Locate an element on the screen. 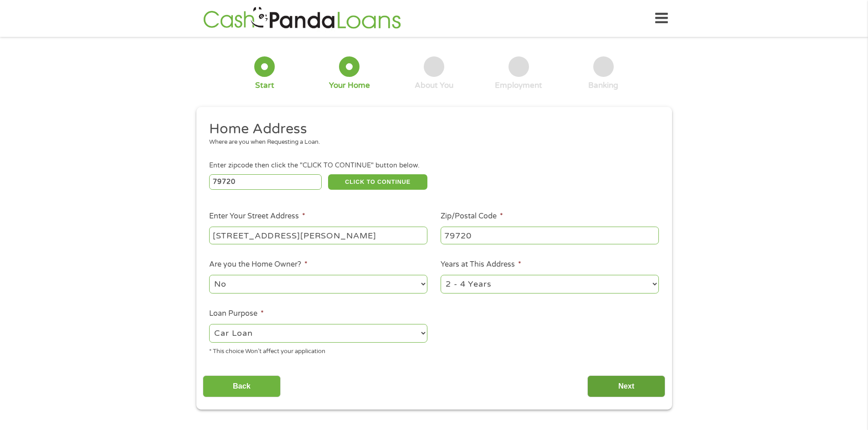 The height and width of the screenshot is (430, 868). div: Enter zipcode then click the "CLICK TO CONTINUE" button below. is located at coordinates (434, 166).